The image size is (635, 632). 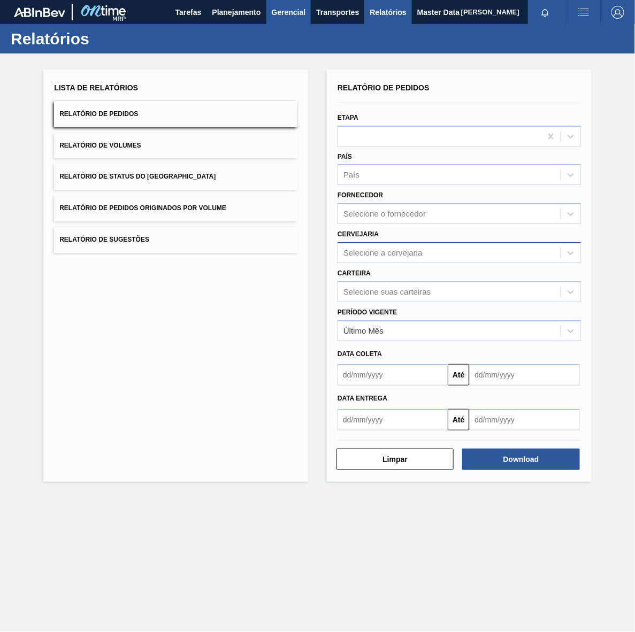 What do you see at coordinates (362, 398) in the screenshot?
I see `span: Data entrega` at bounding box center [362, 398].